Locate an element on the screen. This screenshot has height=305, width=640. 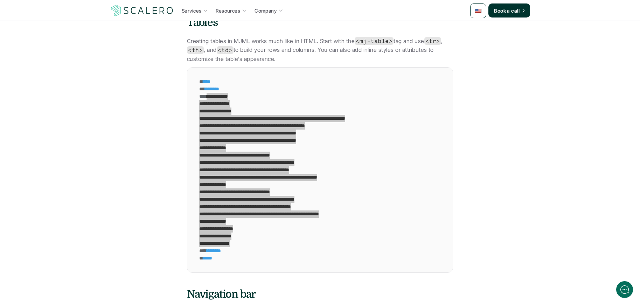
code: <mj-table> is located at coordinates (374, 41).